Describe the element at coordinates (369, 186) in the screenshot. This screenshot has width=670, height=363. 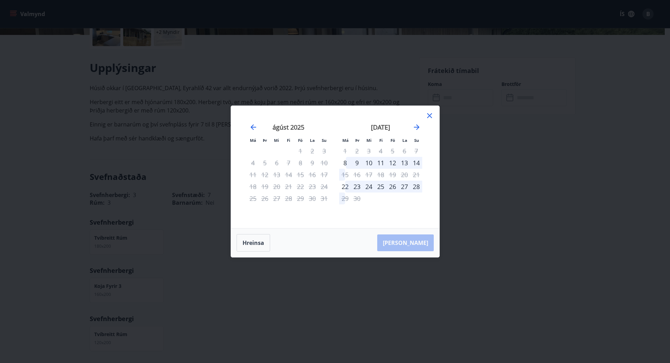
I see `td: Choose miðvikudagur, 24. september 2025 as your check-in date. It’s available.` at that location.